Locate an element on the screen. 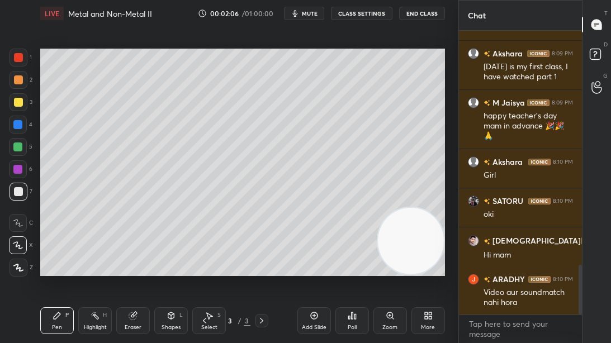 The image size is (611, 343). p: Chat is located at coordinates (477, 15).